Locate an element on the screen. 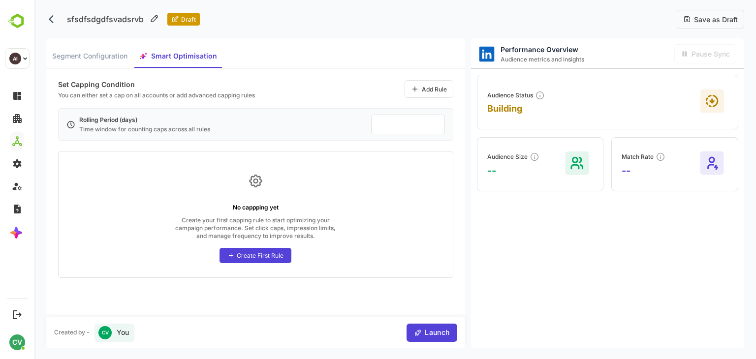  div: Set Capping Condition is located at coordinates (122, 84).